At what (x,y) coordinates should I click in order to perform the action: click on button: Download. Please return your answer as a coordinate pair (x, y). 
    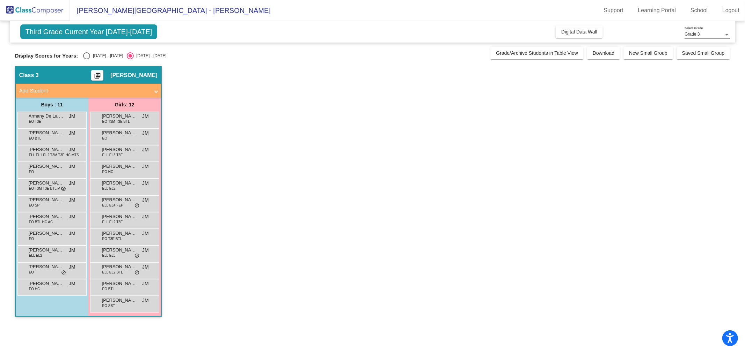
    Looking at the image, I should click on (603, 53).